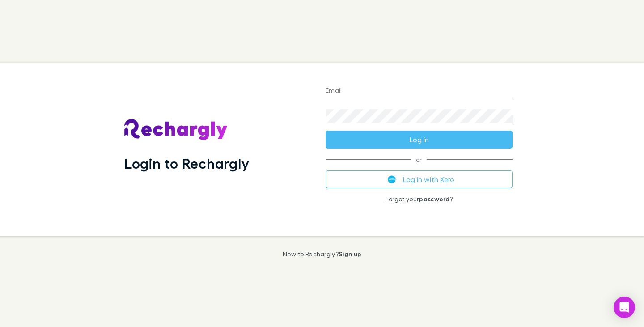  I want to click on a: password, so click(434, 199).